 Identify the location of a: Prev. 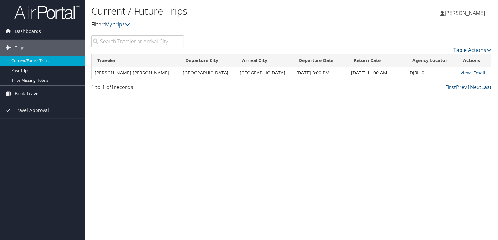
(461, 87).